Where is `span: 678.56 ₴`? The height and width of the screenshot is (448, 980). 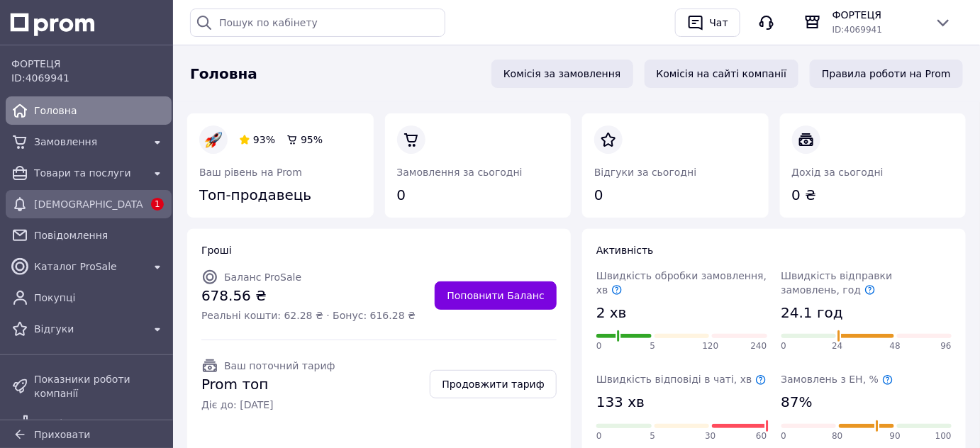
span: 678.56 ₴ is located at coordinates (309, 295).